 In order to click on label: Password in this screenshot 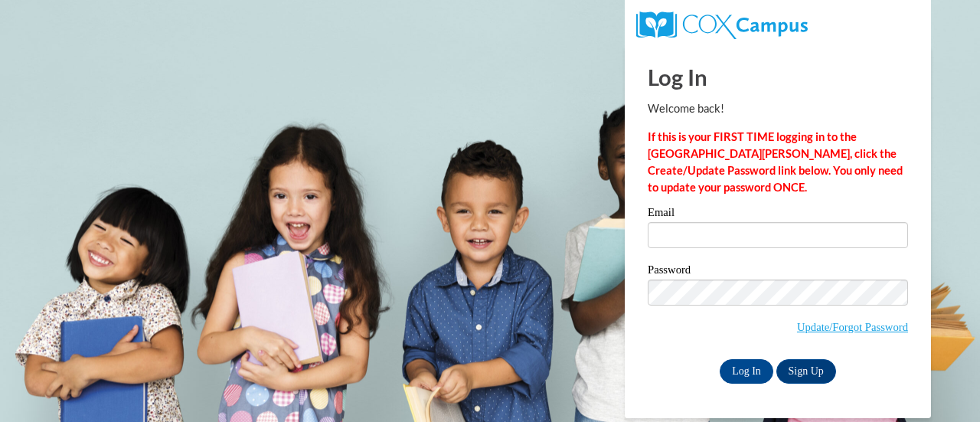, I will do `click(778, 272)`.